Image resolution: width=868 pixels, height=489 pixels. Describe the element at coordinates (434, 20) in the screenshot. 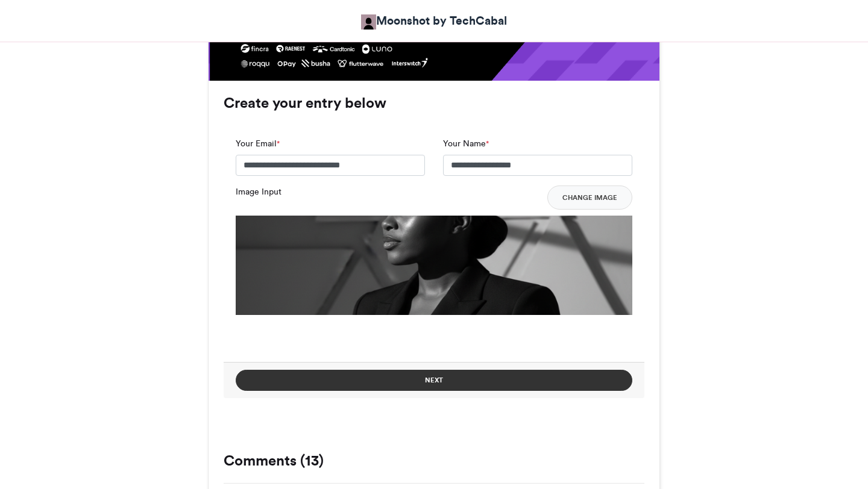

I see `a: Moonshot by TechCabal` at that location.